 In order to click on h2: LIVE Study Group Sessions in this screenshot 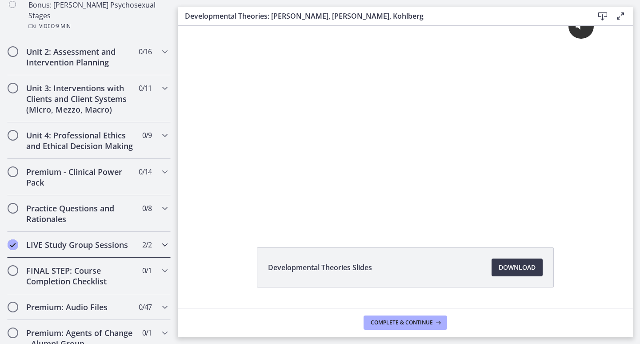, I will do `click(80, 245)`.